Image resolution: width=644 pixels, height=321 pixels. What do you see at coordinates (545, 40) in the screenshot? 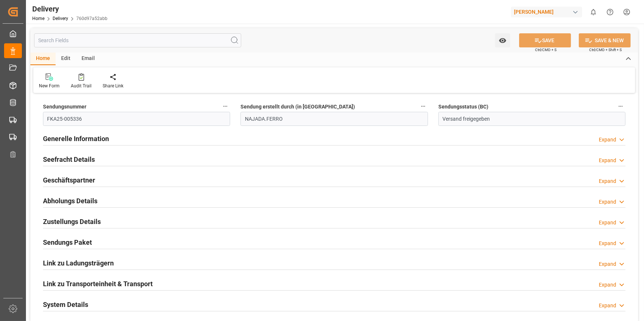
I see `button: SAVE` at bounding box center [545, 40].